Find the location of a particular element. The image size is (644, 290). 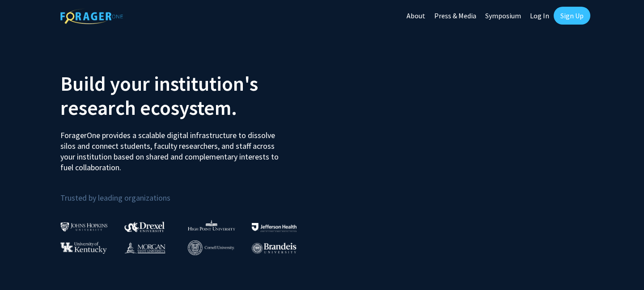

img: University of Kentucky is located at coordinates (84, 247).